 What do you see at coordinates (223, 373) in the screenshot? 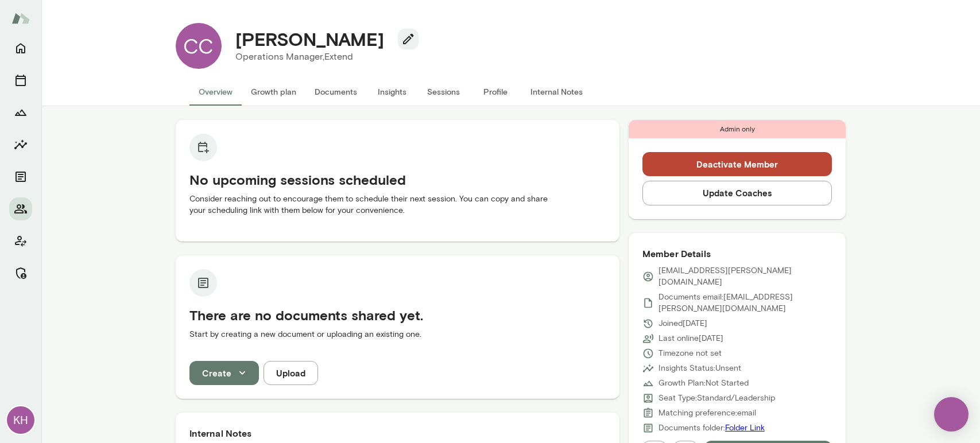
I see `button: Create` at bounding box center [223, 373].